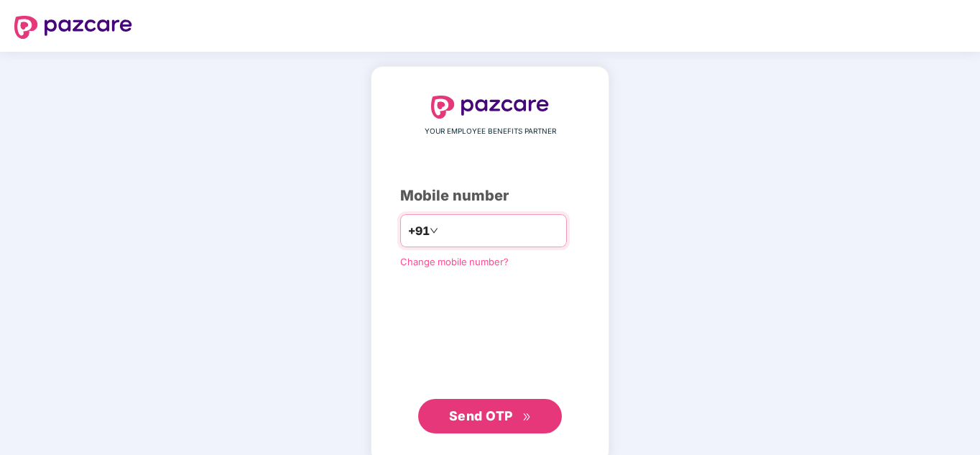  I want to click on button: Send OTPdouble-right, so click(490, 416).